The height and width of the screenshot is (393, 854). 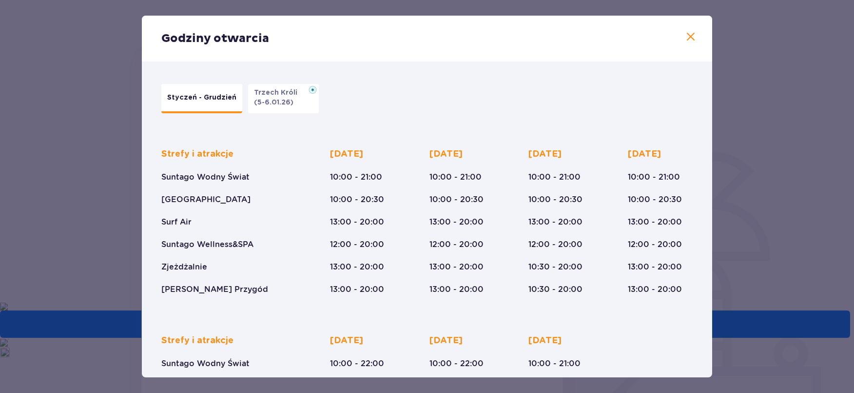 What do you see at coordinates (202, 99) in the screenshot?
I see `button: Styczeń - Grudzień` at bounding box center [202, 99].